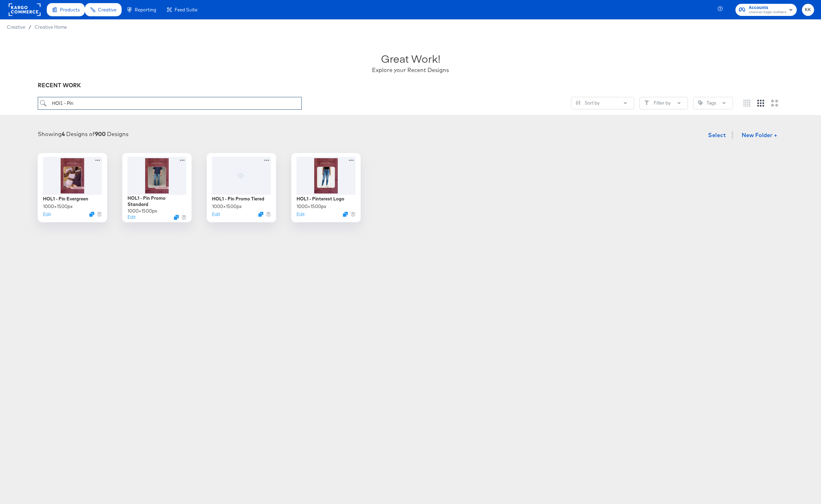  Describe the element at coordinates (767, 7) in the screenshot. I see `span: Accounts` at that location.